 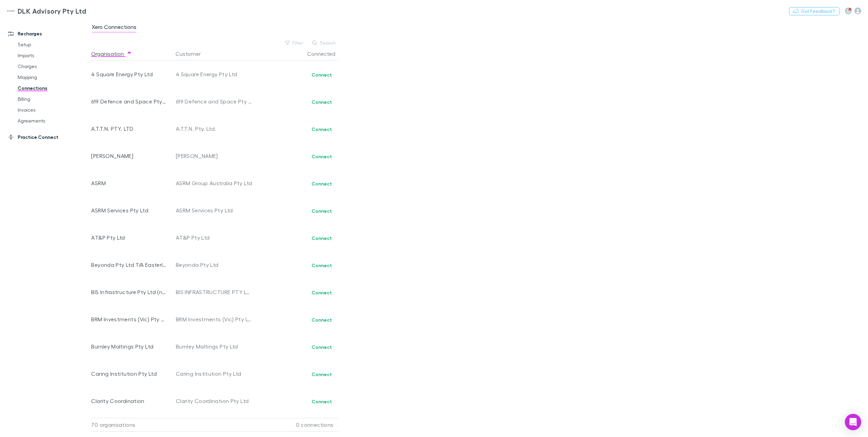 I want to click on span: Xero Connections, so click(x=114, y=28).